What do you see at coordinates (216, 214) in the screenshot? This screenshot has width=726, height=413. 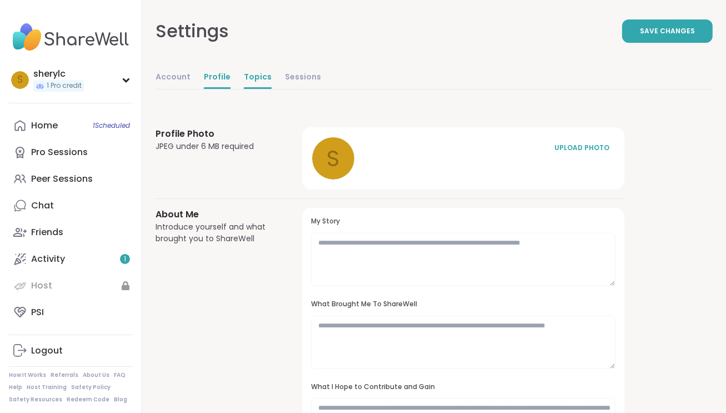 I see `h3: About Me` at bounding box center [216, 214].